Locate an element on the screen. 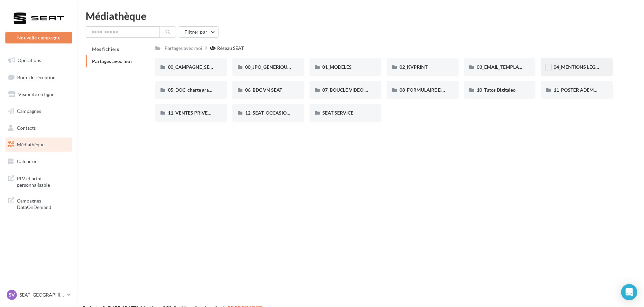  span: 03_EMAIL_TEMPLATE HTML SEAT is located at coordinates (513, 67).